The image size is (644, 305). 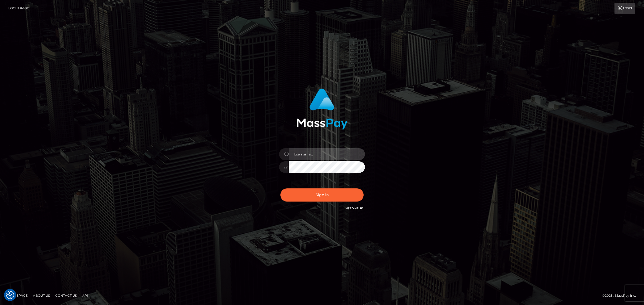 I want to click on button: Consent Preferences, so click(x=11, y=295).